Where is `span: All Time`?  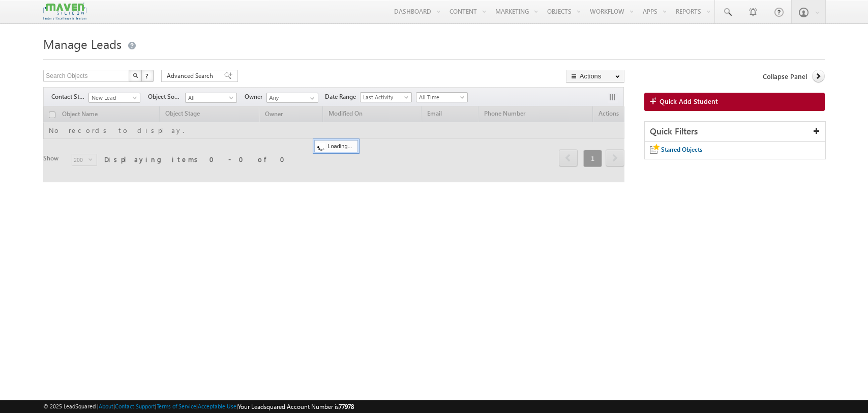
span: All Time is located at coordinates (440, 97).